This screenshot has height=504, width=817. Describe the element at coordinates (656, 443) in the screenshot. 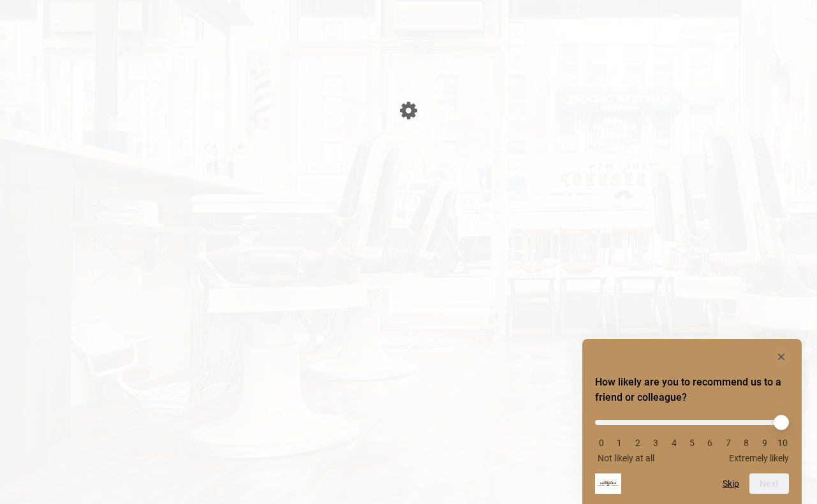

I see `li: 3` at that location.